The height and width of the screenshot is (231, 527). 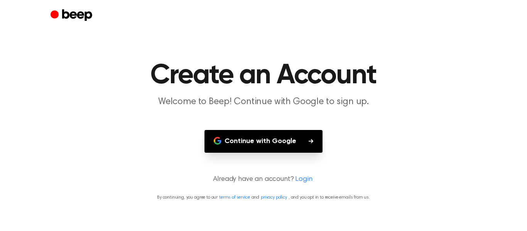 I want to click on p: Already have an account?, so click(x=264, y=179).